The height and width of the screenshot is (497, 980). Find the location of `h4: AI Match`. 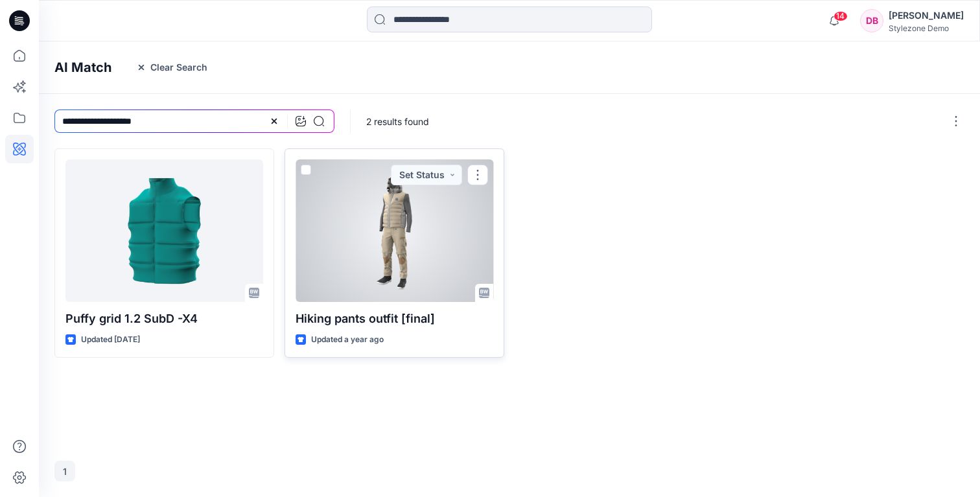

h4: AI Match is located at coordinates (83, 67).